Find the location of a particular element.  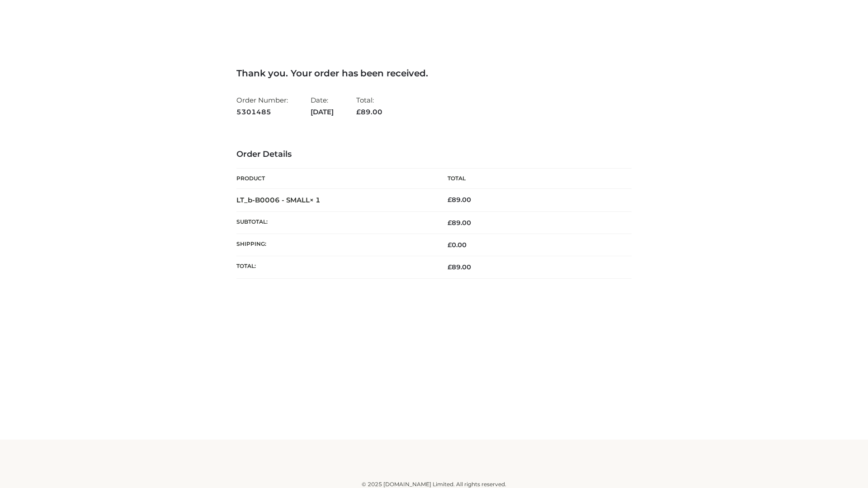

strong: 5301485 is located at coordinates (262, 112).